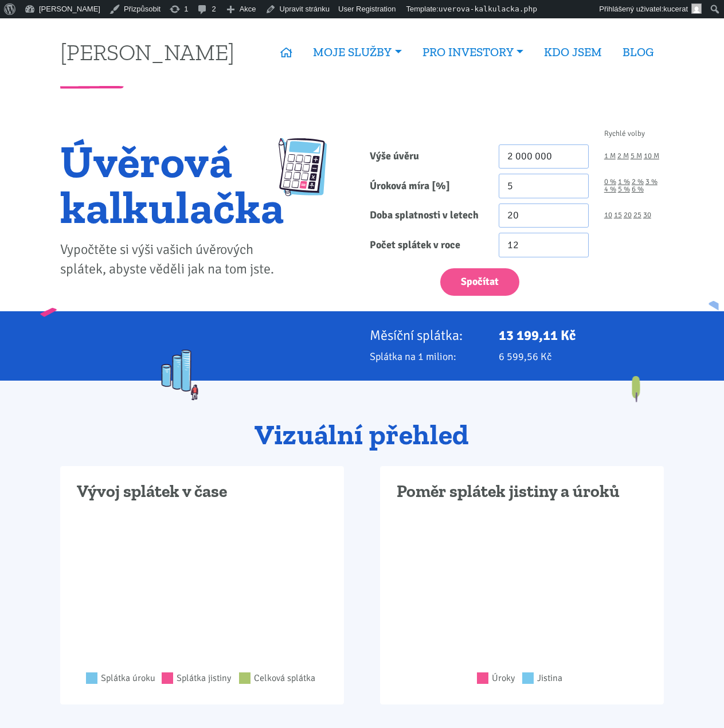 The height and width of the screenshot is (728, 724). What do you see at coordinates (522, 492) in the screenshot?
I see `h3: Poměr splátek jistiny a úroků` at bounding box center [522, 492].